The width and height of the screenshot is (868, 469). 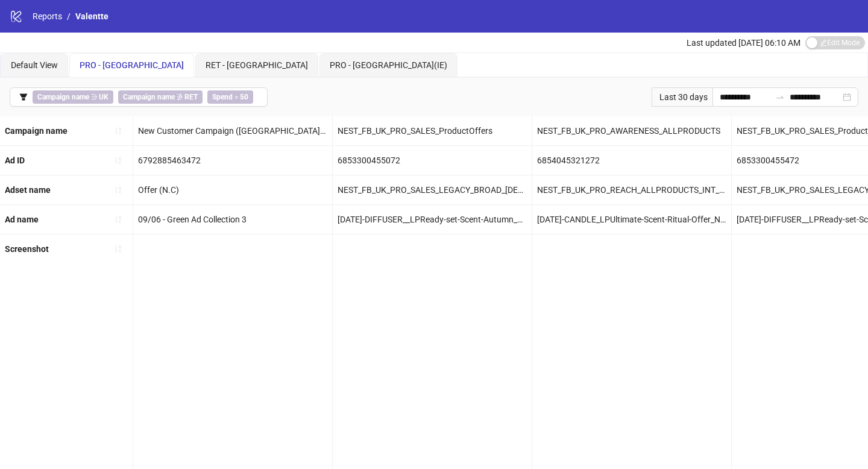 I want to click on span: Valentte, so click(x=92, y=17).